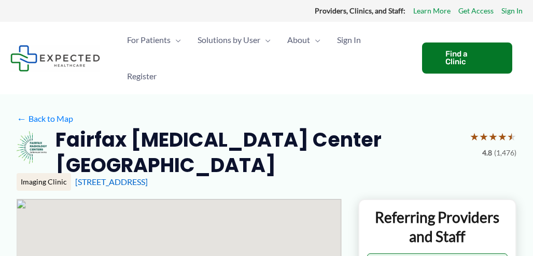  What do you see at coordinates (304, 40) in the screenshot?
I see `a: AboutMenu Toggle` at bounding box center [304, 40].